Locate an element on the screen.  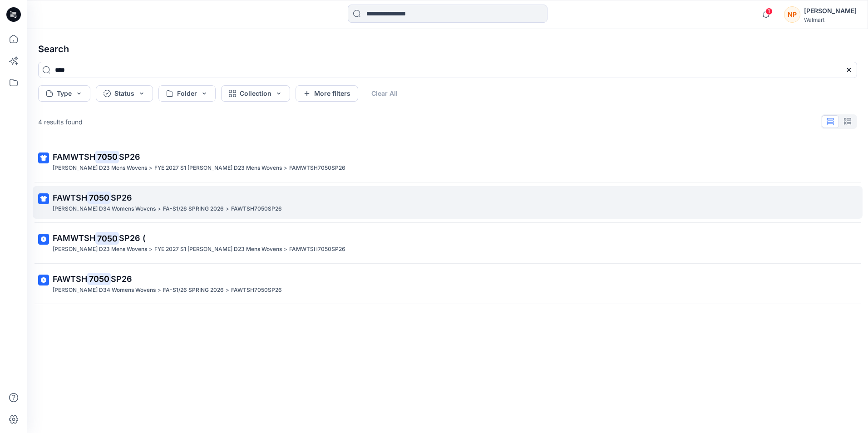
h4: Search is located at coordinates (447, 49).